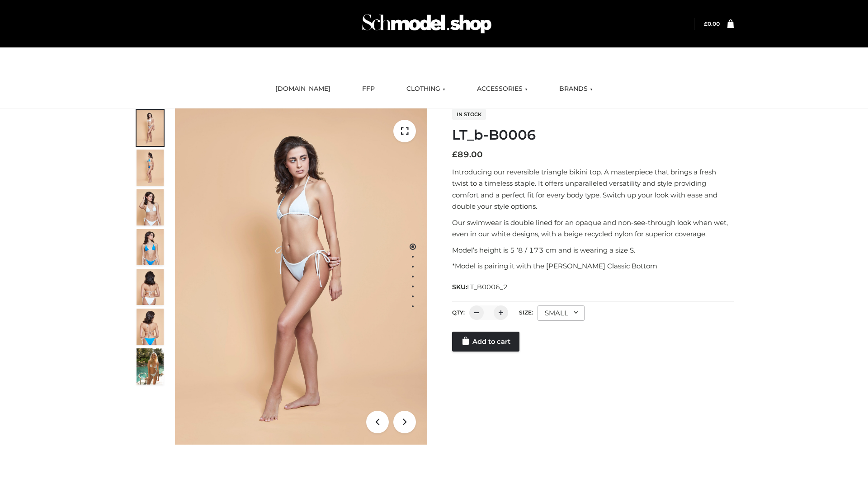 Image resolution: width=868 pixels, height=488 pixels. I want to click on img: ArielClassicBikiniTop_CloudNine_AzureSky_OW114ECO_8-scaled.jpg, so click(150, 327).